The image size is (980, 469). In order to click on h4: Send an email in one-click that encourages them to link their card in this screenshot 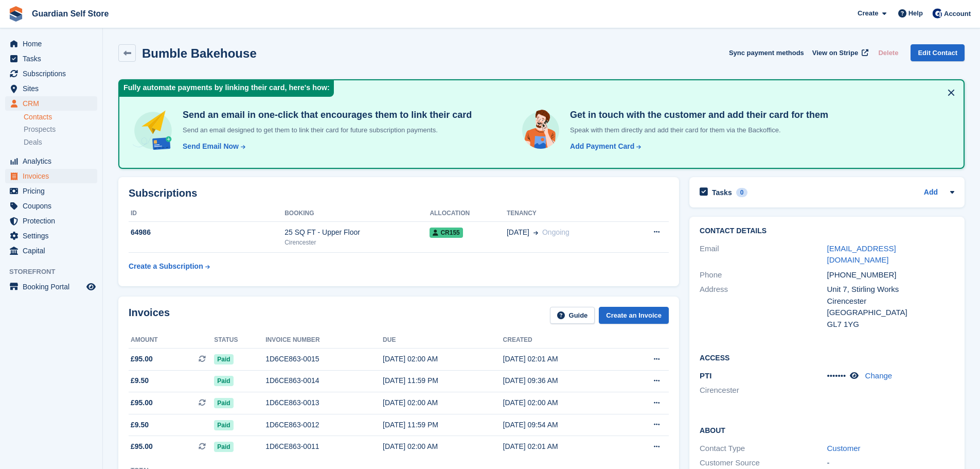, I will do `click(325, 115)`.